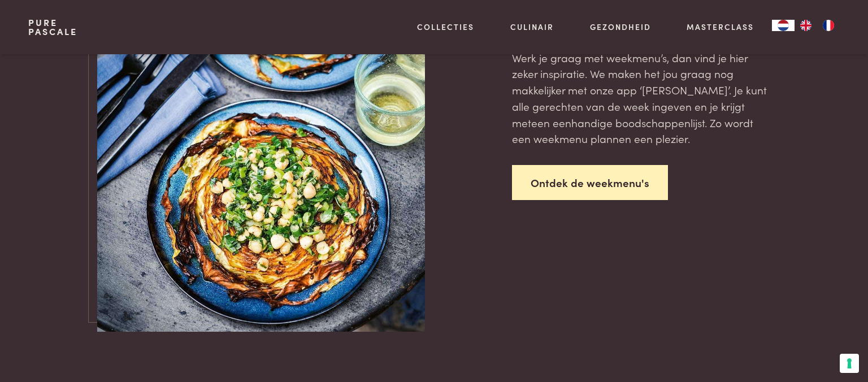 The width and height of the screenshot is (868, 382). What do you see at coordinates (590, 183) in the screenshot?
I see `a: Ontdek de weekmenu's` at bounding box center [590, 183].